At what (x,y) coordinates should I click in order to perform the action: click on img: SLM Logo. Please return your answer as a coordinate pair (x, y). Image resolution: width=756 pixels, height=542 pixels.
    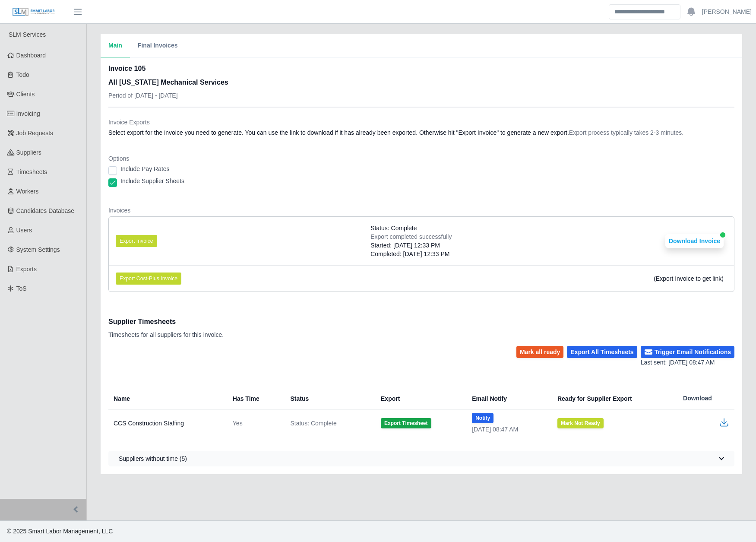
    Looking at the image, I should click on (34, 12).